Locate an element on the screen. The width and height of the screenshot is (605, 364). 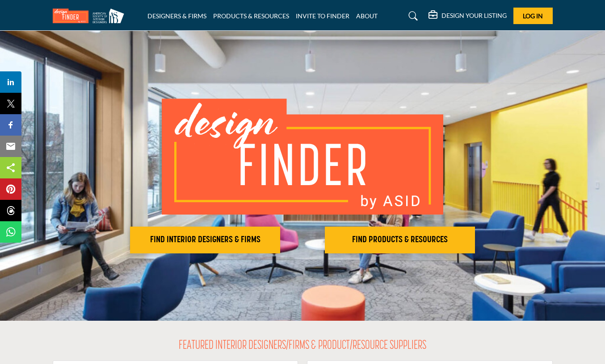
a: PRODUCTS & RESOURCES is located at coordinates (251, 15).